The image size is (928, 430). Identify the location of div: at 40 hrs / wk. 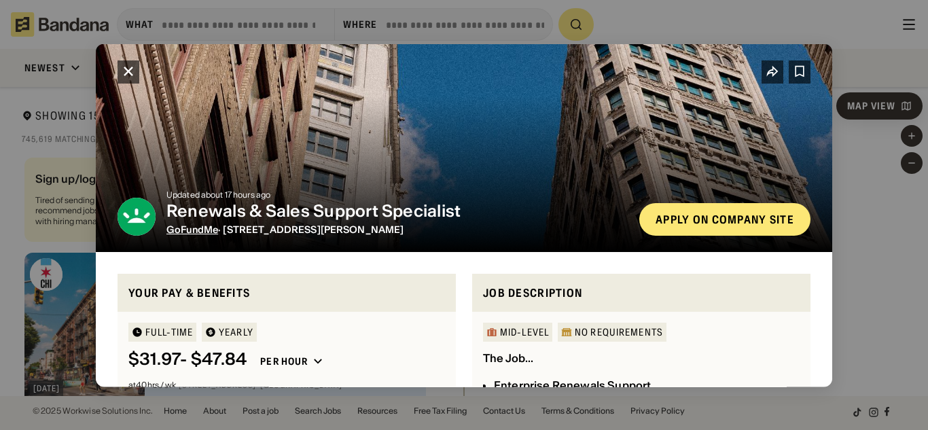
(287, 385).